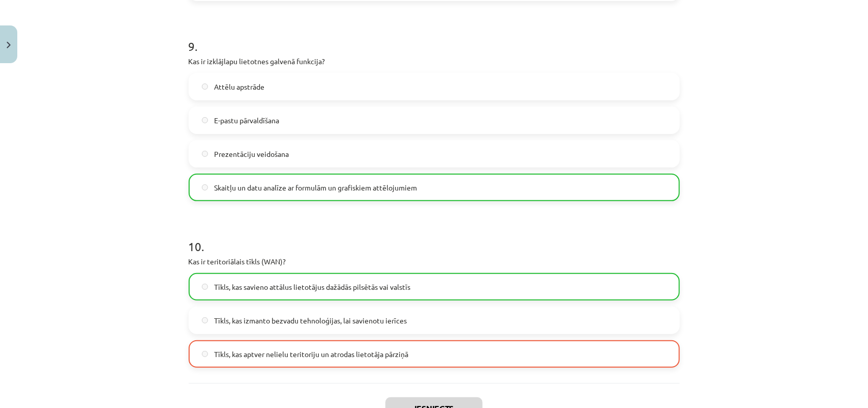 This screenshot has height=408, width=868. I want to click on input: Tīkls, kas izmanto bezvadu tehnoloģijas, lai savienotu ierīces, so click(205, 320).